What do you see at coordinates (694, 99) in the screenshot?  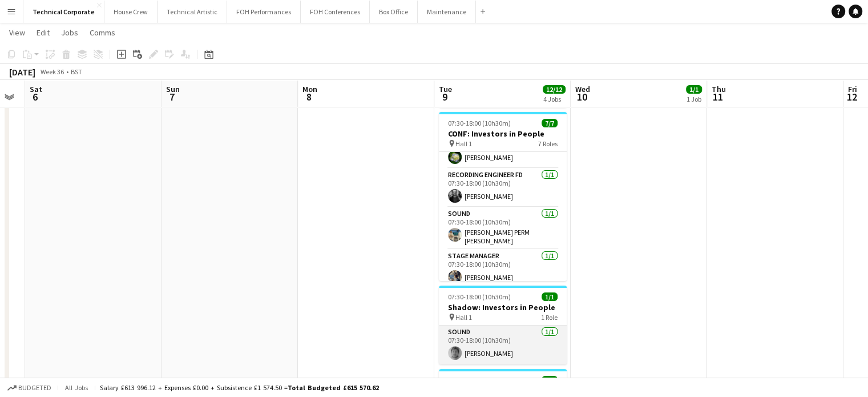 I see `div: 1 Job` at bounding box center [694, 99].